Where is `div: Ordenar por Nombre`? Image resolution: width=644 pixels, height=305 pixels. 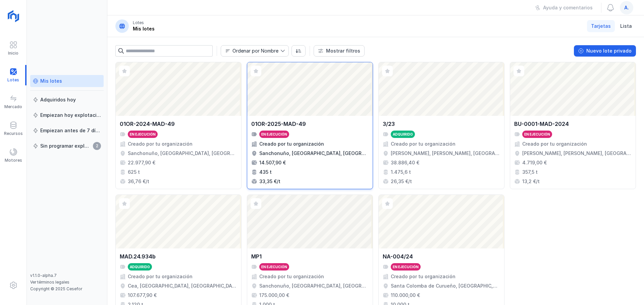
div: Ordenar por Nombre is located at coordinates (256, 51).